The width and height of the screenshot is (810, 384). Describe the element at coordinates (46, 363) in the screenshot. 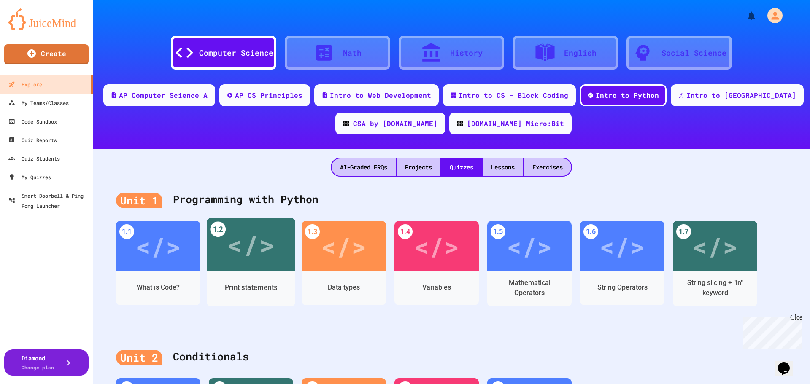

I see `a: DiamondChange plan` at that location.